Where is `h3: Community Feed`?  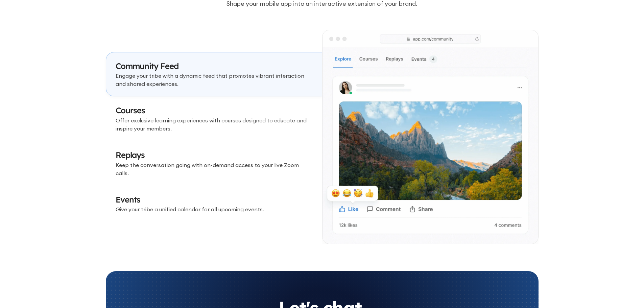
h3: Community Feed is located at coordinates (214, 66).